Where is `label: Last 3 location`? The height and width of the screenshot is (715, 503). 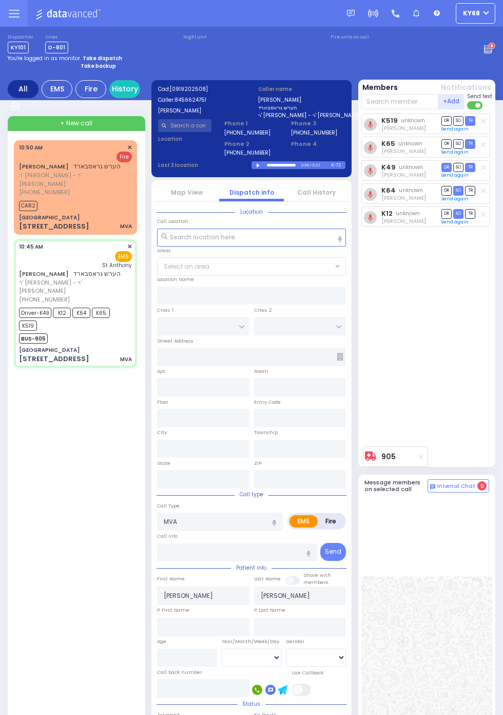
label: Last 3 location is located at coordinates (205, 165).